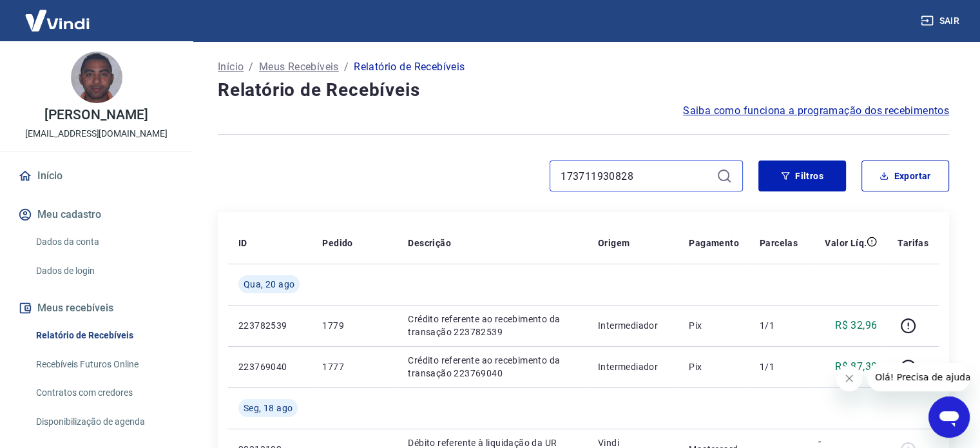 This screenshot has width=980, height=448. I want to click on p: Origem, so click(613, 243).